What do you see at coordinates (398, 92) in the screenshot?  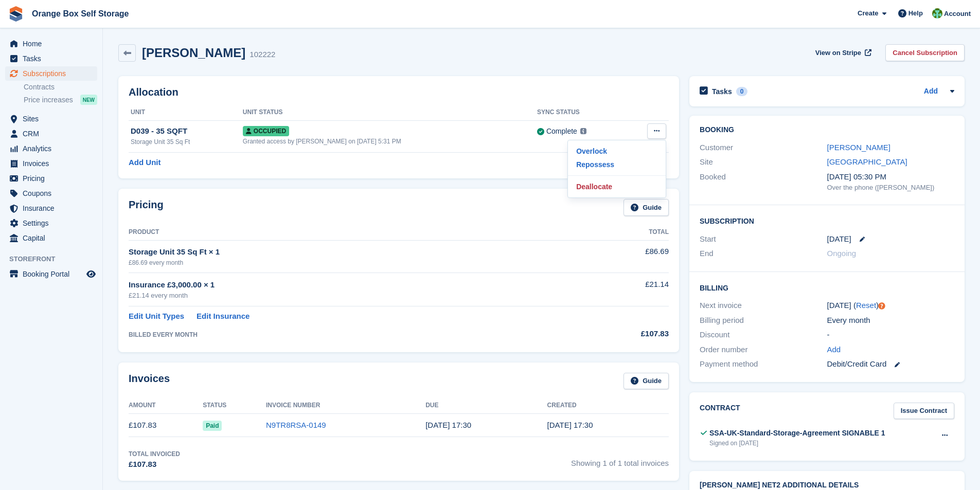 I see `h2: Allocation` at bounding box center [398, 92].